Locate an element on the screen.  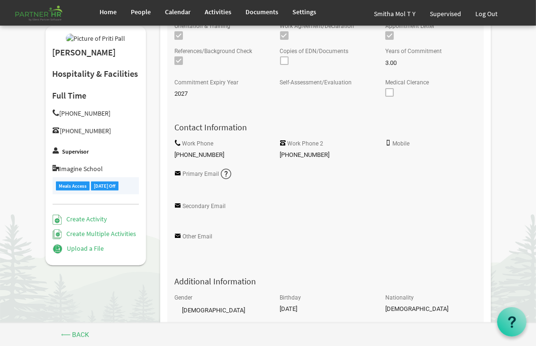
label: Self-Assessment/Evaluation is located at coordinates (316, 83).